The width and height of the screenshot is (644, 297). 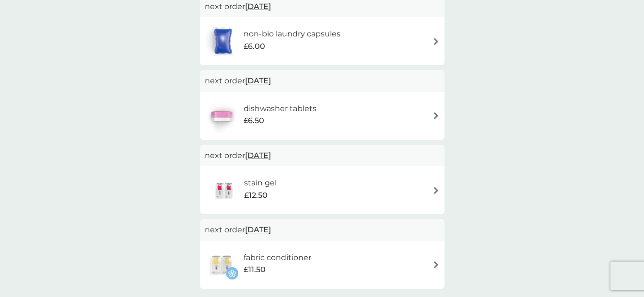 I want to click on img: fabric conditioner, so click(x=221, y=265).